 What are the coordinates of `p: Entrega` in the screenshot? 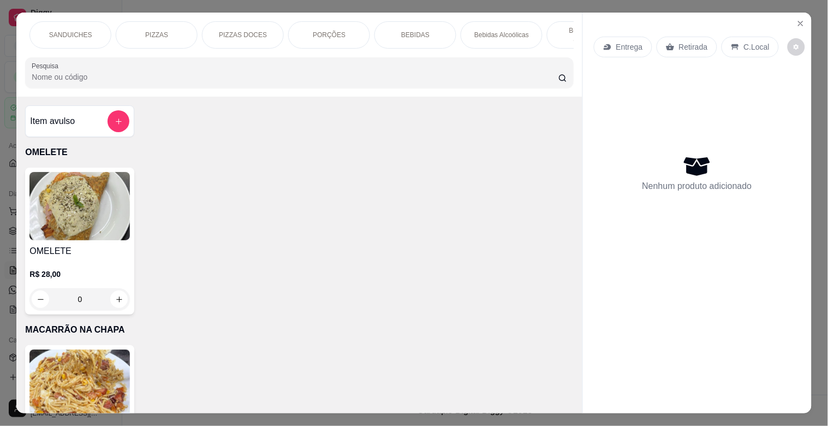 It's located at (629, 47).